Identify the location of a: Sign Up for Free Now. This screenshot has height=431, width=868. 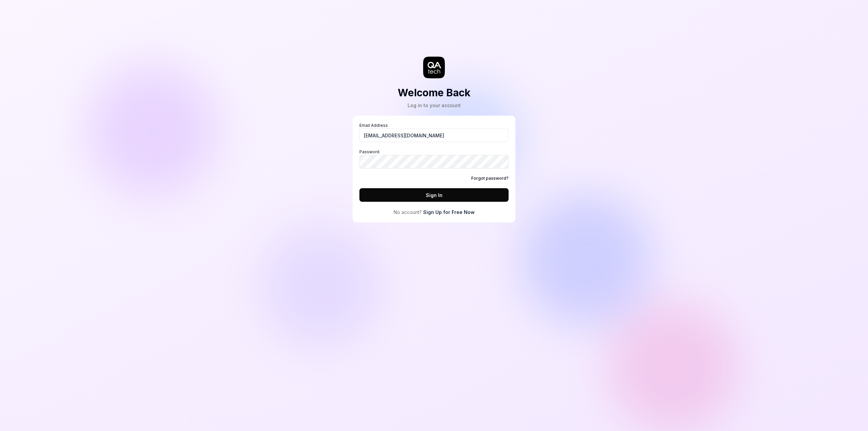
(449, 212).